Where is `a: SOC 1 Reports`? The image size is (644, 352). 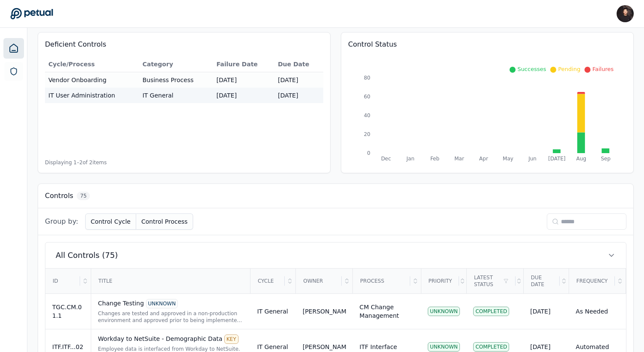 a: SOC 1 Reports is located at coordinates (14, 71).